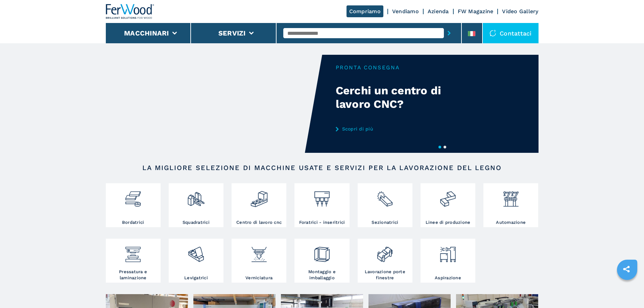 This screenshot has height=308, width=644. I want to click on img: foratrici_inseritrici_2.png, so click(322, 196).